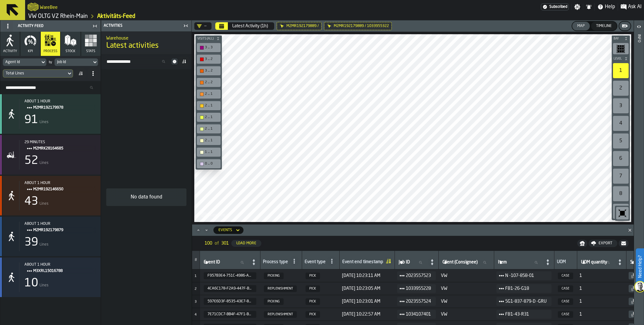 The width and height of the screenshot is (644, 325). What do you see at coordinates (313, 314) in the screenshot?
I see `span: PICK` at bounding box center [313, 314].